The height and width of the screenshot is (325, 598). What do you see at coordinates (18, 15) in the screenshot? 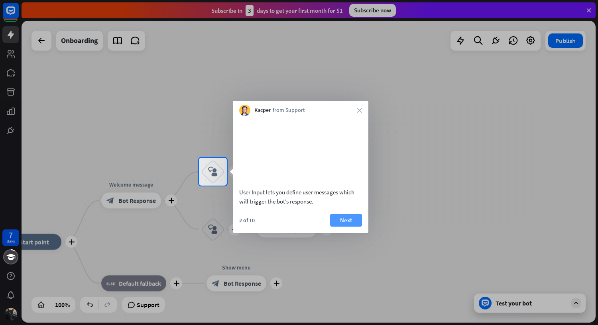
I see `button: Open LiveChat chat widget` at bounding box center [18, 15].